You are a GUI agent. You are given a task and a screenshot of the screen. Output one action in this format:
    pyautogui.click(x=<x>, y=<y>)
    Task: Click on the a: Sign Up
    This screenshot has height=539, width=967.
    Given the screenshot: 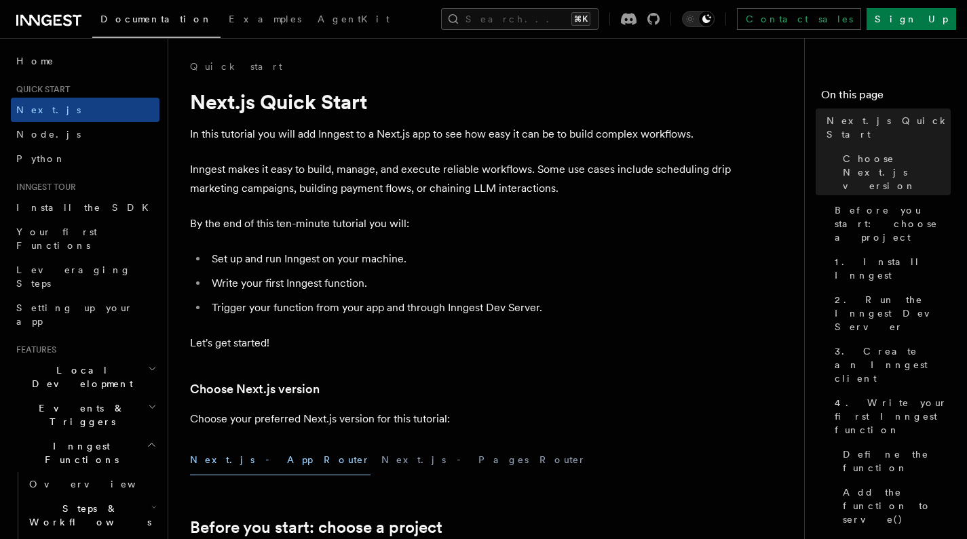 What is the action you would take?
    pyautogui.click(x=911, y=19)
    